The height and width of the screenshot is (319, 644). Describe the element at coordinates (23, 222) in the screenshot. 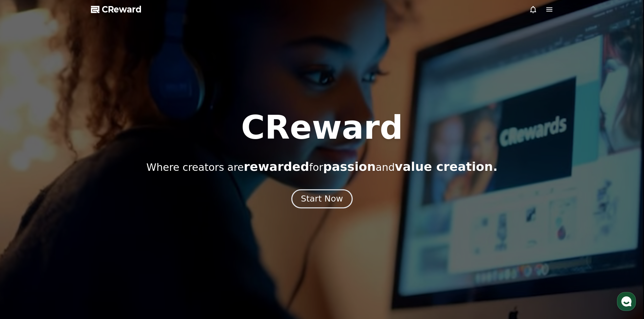

I see `a: Home` at that location.